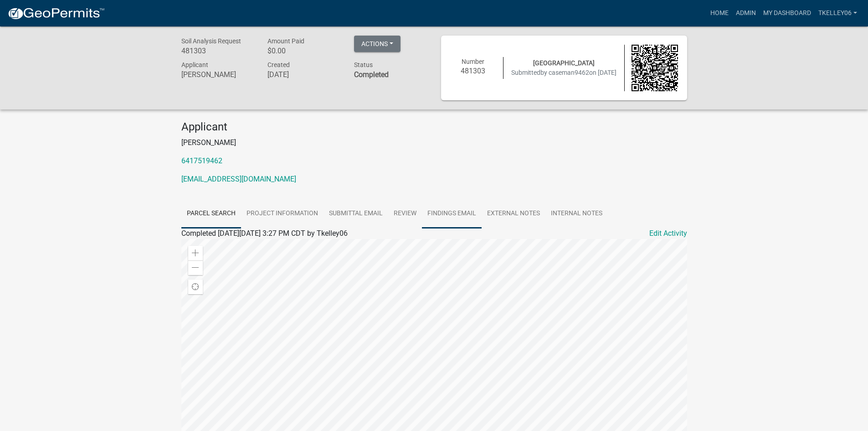 The width and height of the screenshot is (868, 431). I want to click on span: Created, so click(278, 64).